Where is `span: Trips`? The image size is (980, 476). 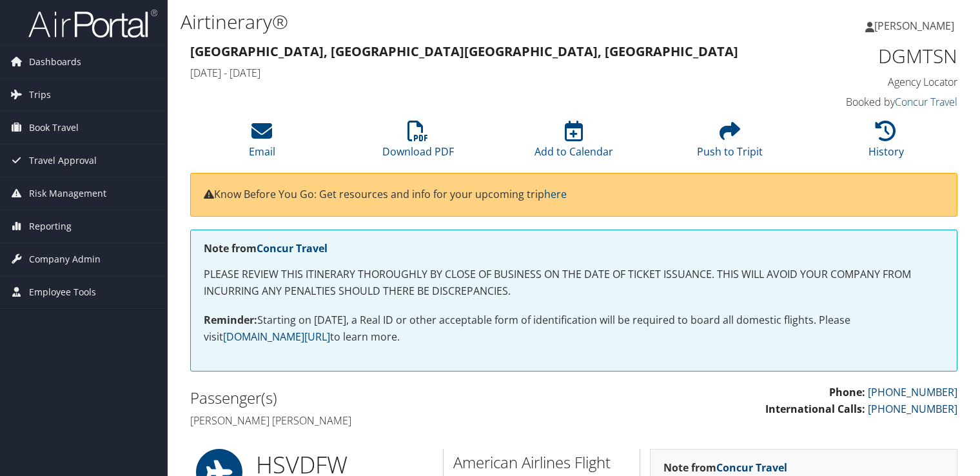
span: Trips is located at coordinates (40, 95).